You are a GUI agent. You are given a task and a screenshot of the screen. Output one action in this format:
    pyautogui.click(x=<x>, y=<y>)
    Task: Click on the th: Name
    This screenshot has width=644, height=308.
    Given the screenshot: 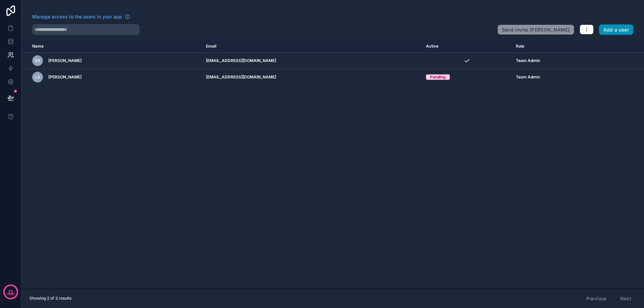 What is the action you would take?
    pyautogui.click(x=112, y=46)
    